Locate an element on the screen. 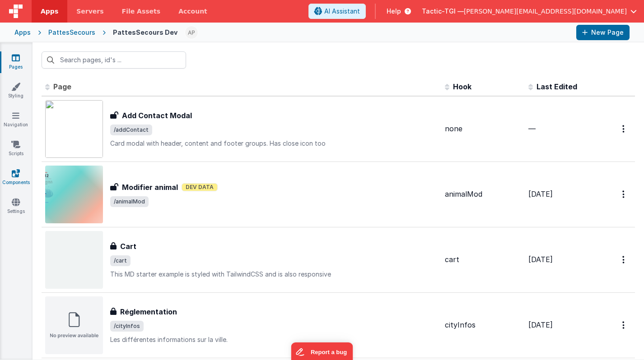 This screenshot has width=644, height=360. div: PattesSecours is located at coordinates (72, 33).